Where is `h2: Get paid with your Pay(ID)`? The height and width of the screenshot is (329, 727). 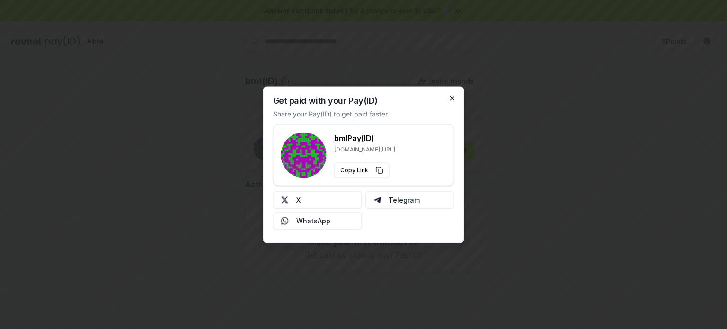 h2: Get paid with your Pay(ID) is located at coordinates (325, 100).